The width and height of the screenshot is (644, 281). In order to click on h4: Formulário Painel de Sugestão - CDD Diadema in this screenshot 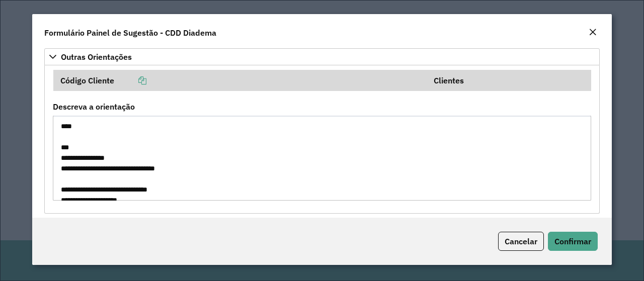, I will do `click(130, 33)`.